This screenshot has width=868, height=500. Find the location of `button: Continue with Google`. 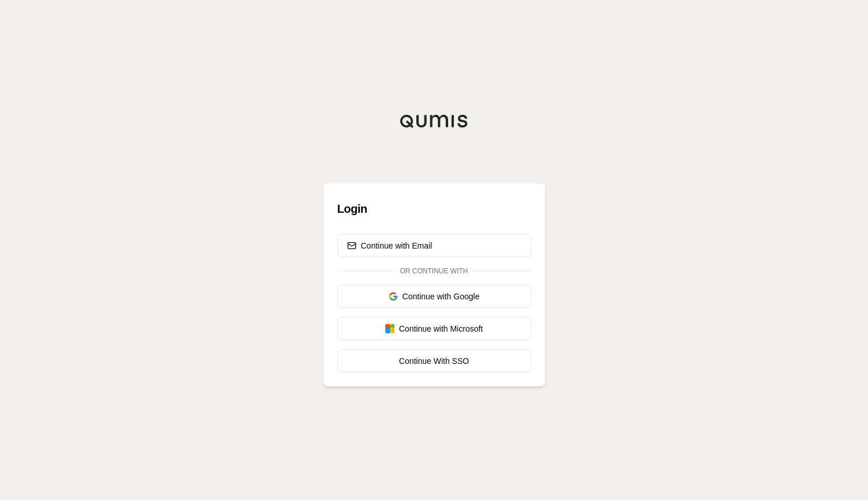

button: Continue with Google is located at coordinates (434, 296).